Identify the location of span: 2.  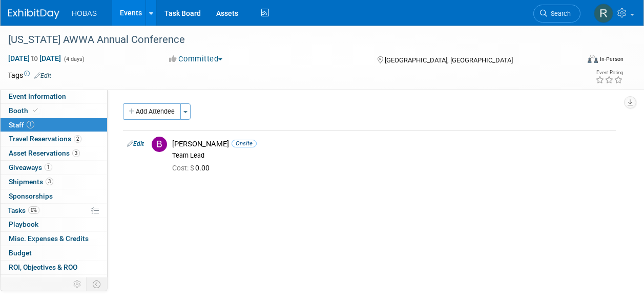
(77, 139).